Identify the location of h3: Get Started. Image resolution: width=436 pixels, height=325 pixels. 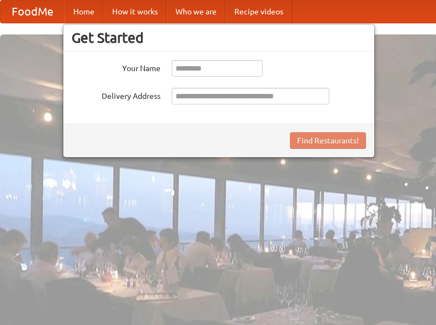
(219, 38).